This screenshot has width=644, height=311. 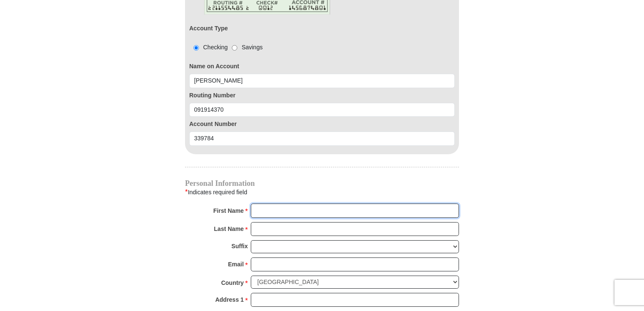 What do you see at coordinates (226, 48) in the screenshot?
I see `div: Checking Savings` at bounding box center [226, 48].